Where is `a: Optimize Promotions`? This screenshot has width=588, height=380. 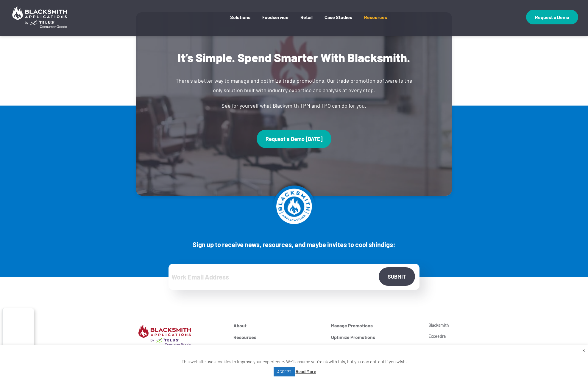 a: Optimize Promotions is located at coordinates (375, 337).